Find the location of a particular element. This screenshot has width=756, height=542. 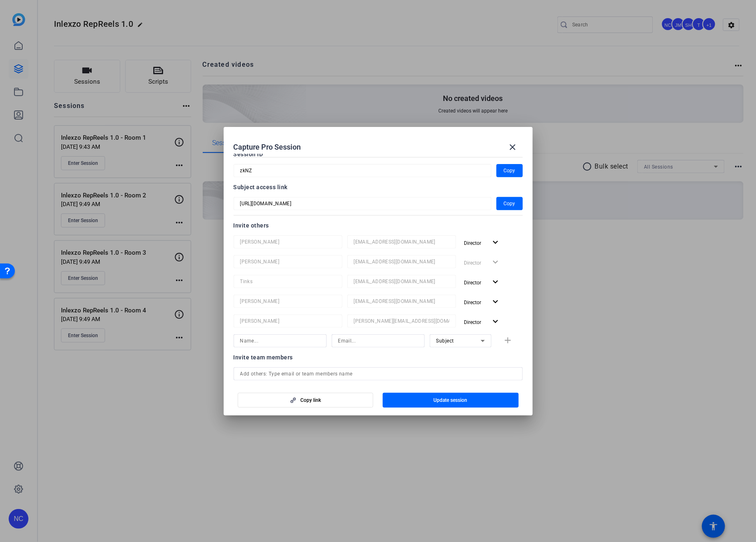

span: Copy link is located at coordinates (311, 400).